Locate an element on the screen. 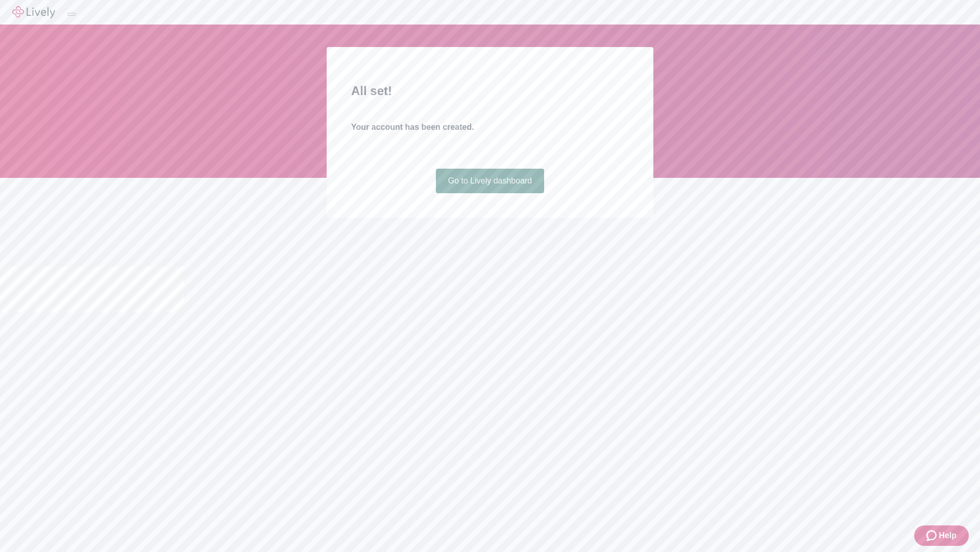 The image size is (980, 552). h4: Your account has been created. is located at coordinates (490, 127).